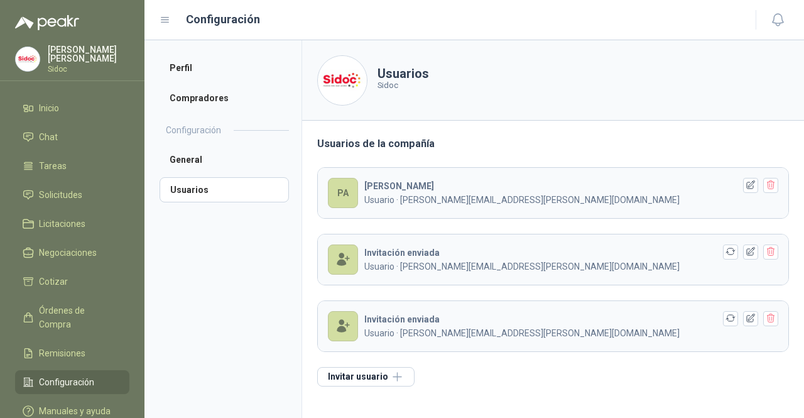  Describe the element at coordinates (193, 130) in the screenshot. I see `h2: Configuración` at that location.